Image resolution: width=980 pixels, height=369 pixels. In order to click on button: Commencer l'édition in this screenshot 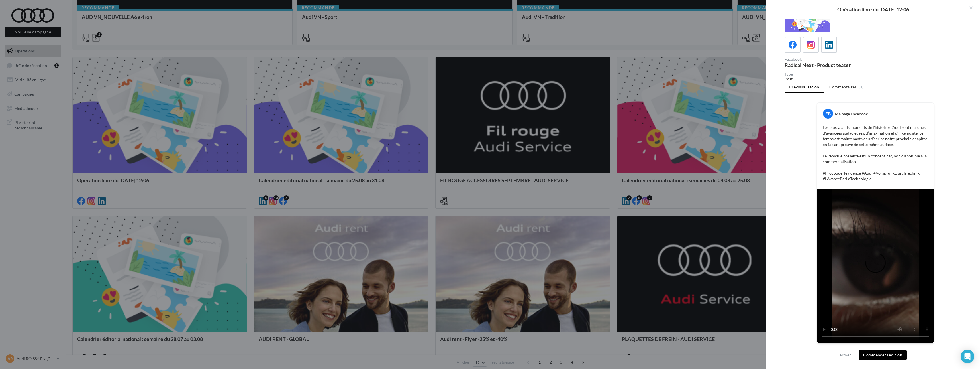, I will do `click(883, 355)`.